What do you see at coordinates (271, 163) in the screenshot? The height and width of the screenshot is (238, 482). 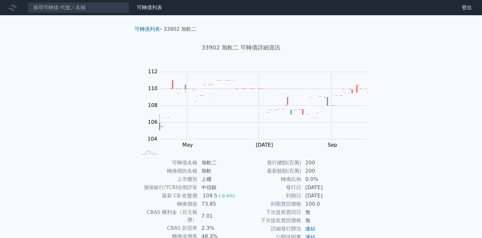 I see `td: 發行總額(百萬)` at bounding box center [271, 163].